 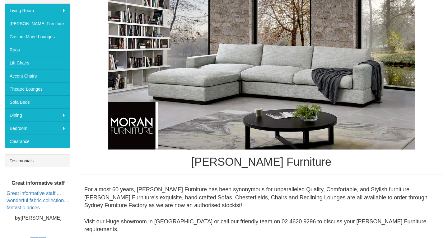 I want to click on a: Bedroom, so click(x=37, y=128).